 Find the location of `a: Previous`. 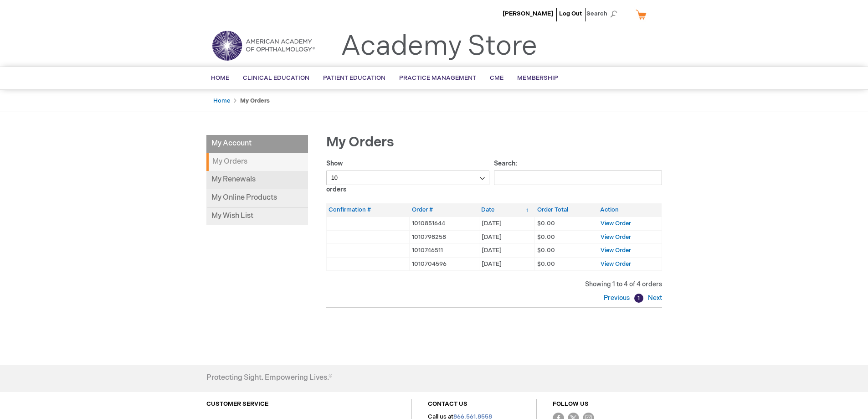

a: Previous is located at coordinates (618, 297).